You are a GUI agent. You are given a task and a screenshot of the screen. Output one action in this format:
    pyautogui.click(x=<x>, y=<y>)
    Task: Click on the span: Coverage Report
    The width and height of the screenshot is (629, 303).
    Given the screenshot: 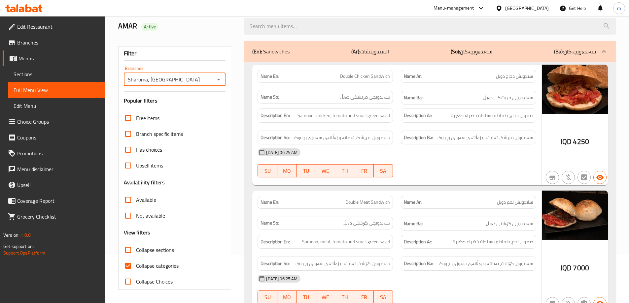 What is the action you would take?
    pyautogui.click(x=58, y=201)
    